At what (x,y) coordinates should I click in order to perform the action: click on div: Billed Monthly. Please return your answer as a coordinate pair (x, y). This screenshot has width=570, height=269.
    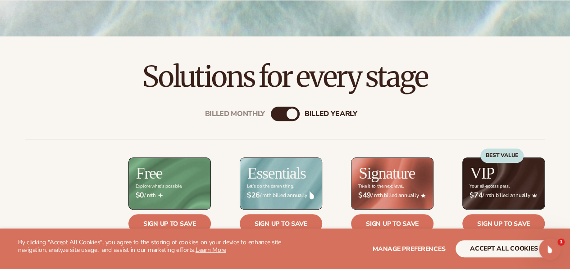
    Looking at the image, I should click on (235, 114).